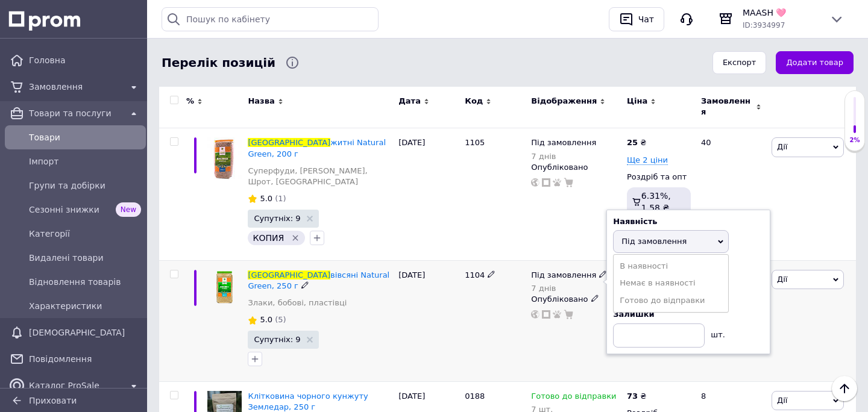 Image resolution: width=868 pixels, height=412 pixels. Describe the element at coordinates (85, 258) in the screenshot. I see `span: Видалені товари` at that location.